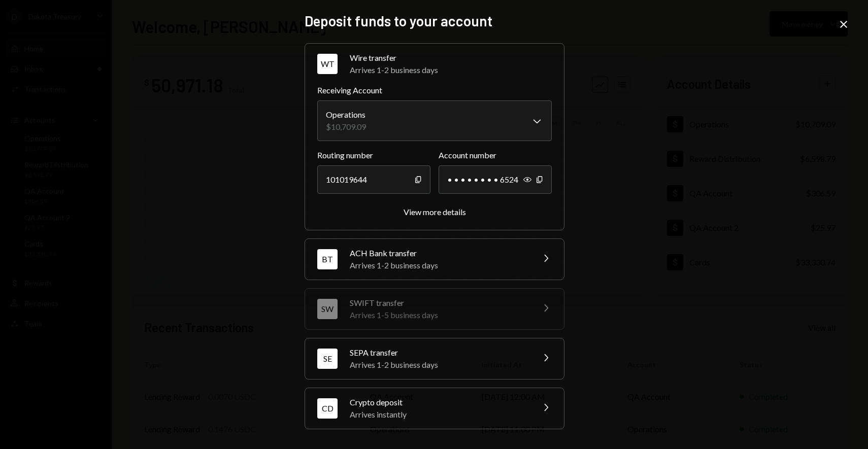  What do you see at coordinates (451, 58) in the screenshot?
I see `div: Wire transfer` at bounding box center [451, 58].